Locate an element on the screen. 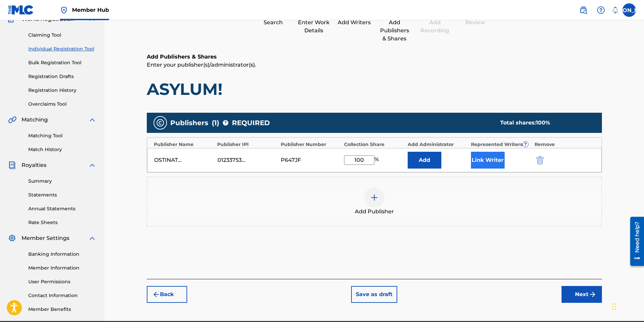 This screenshot has width=644, height=322. img: f7272a7cc735f4ea7f67.svg is located at coordinates (593, 295).